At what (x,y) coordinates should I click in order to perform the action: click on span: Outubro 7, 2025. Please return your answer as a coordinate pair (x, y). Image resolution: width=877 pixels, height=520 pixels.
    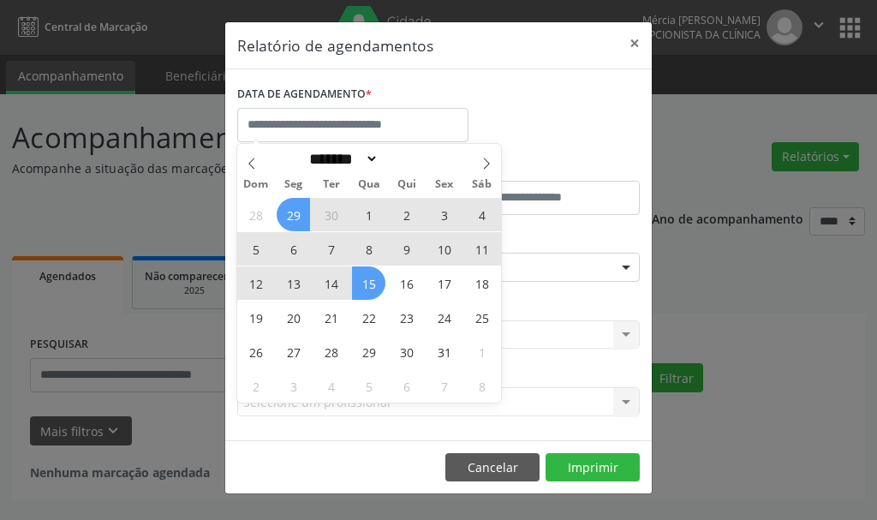
    Looking at the image, I should click on (331, 248).